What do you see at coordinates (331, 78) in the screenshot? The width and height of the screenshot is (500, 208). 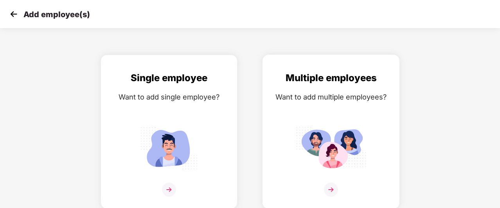 I see `div: Multiple employees` at bounding box center [331, 78].